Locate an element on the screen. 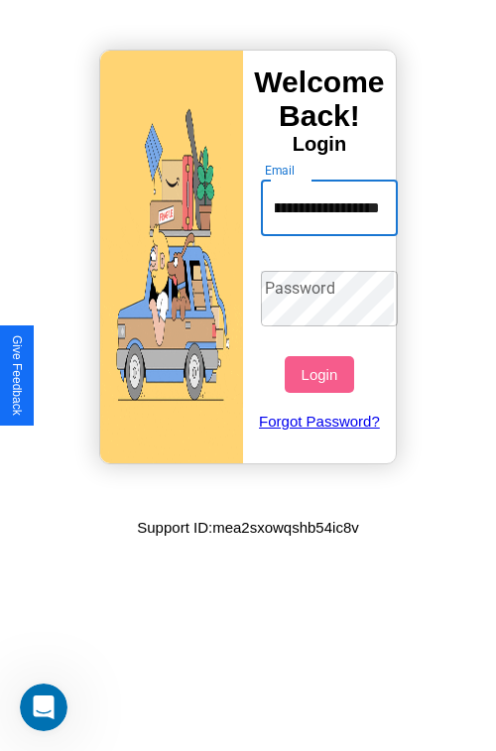 The height and width of the screenshot is (751, 496). h4: Login is located at coordinates (319, 144).